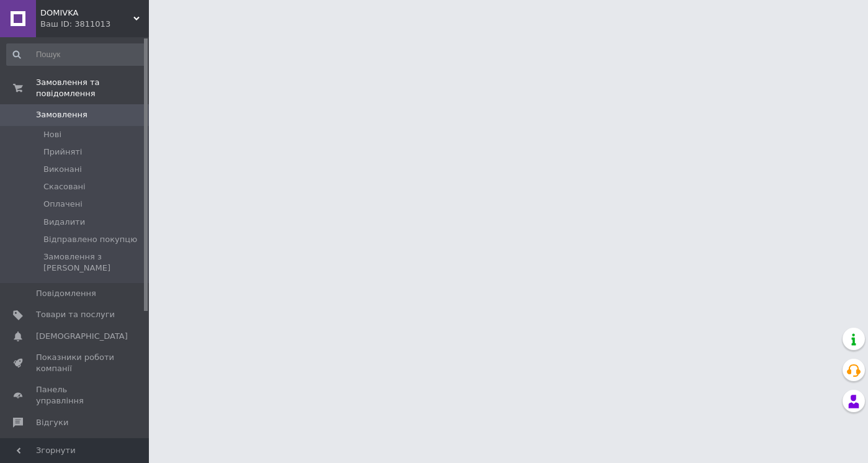  What do you see at coordinates (66, 294) in the screenshot?
I see `span: Повідомлення` at bounding box center [66, 294].